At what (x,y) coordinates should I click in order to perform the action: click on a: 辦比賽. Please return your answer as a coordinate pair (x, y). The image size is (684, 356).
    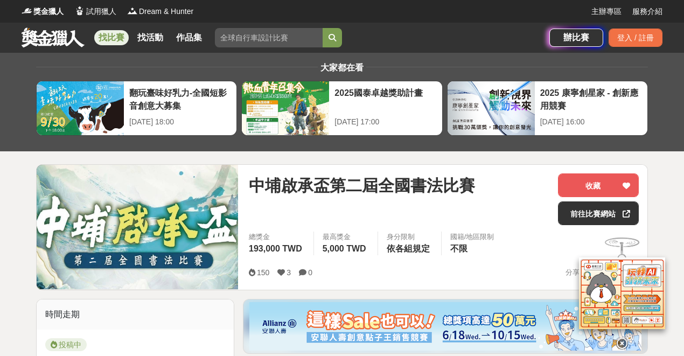
    Looking at the image, I should click on (576, 38).